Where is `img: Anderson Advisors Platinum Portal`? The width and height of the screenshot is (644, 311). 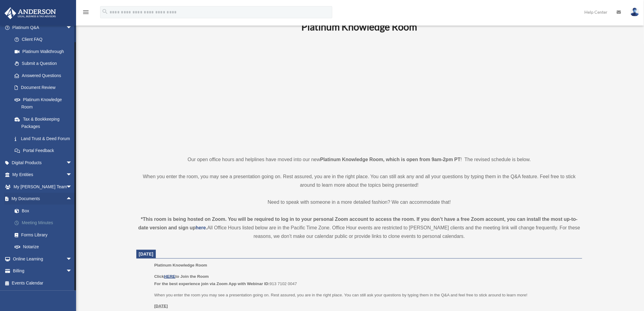
img: Anderson Advisors Platinum Portal is located at coordinates (30, 13).